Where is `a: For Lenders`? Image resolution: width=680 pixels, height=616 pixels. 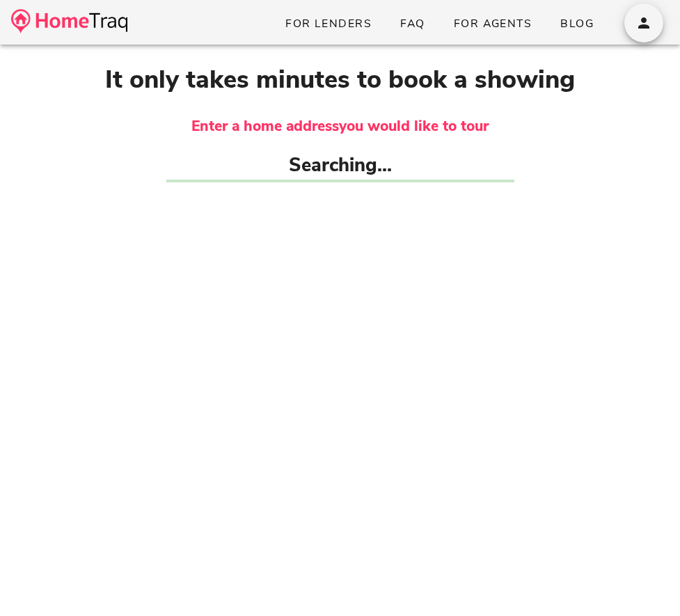 a: For Lenders is located at coordinates (328, 24).